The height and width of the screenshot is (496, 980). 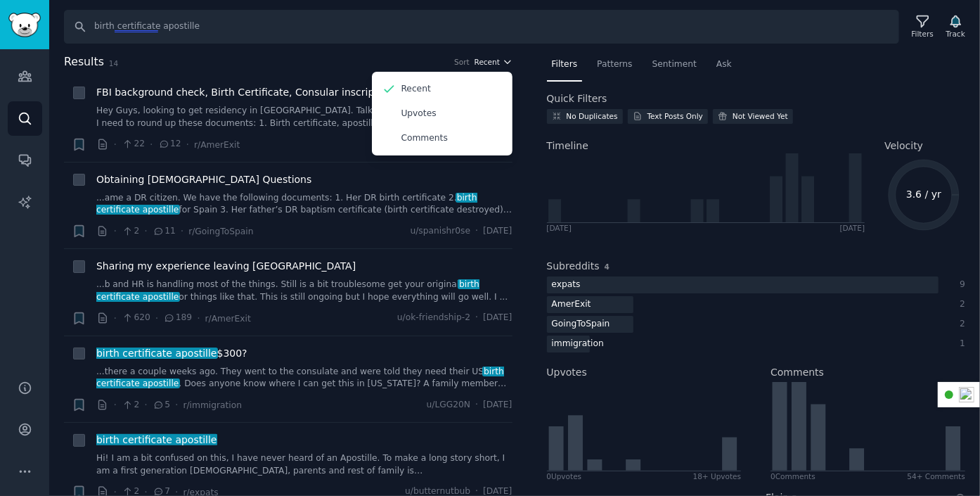 What do you see at coordinates (132, 144) in the screenshot?
I see `span: 22` at bounding box center [132, 144].